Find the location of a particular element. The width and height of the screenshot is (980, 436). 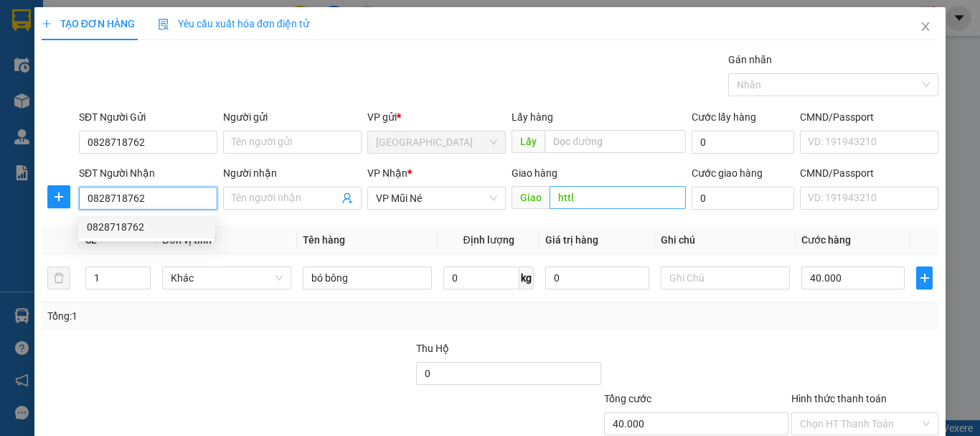

div: Tổng: 1 is located at coordinates (213, 316).